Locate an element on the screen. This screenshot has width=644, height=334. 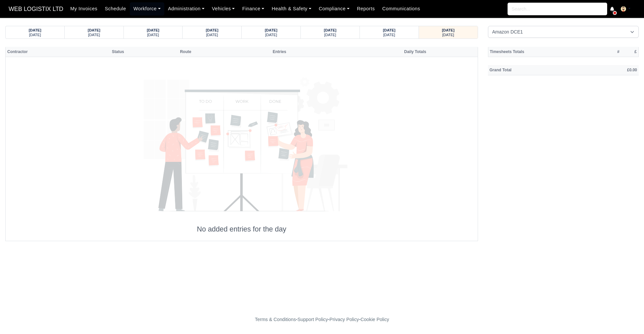
a: Cookie Policy is located at coordinates (375, 320).